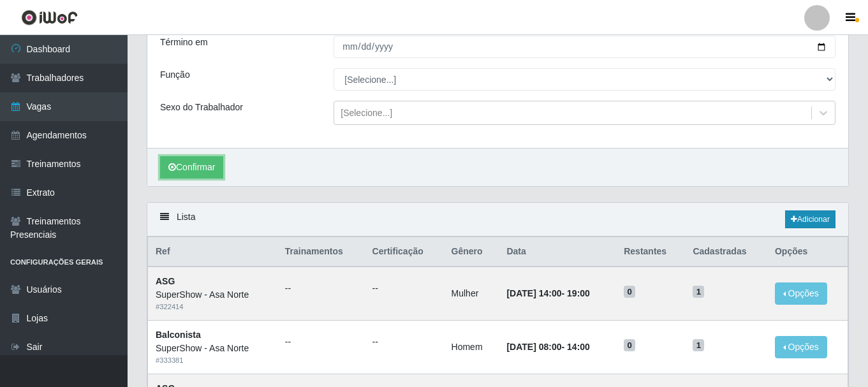 The height and width of the screenshot is (387, 868). I want to click on div: # 333381, so click(213, 360).